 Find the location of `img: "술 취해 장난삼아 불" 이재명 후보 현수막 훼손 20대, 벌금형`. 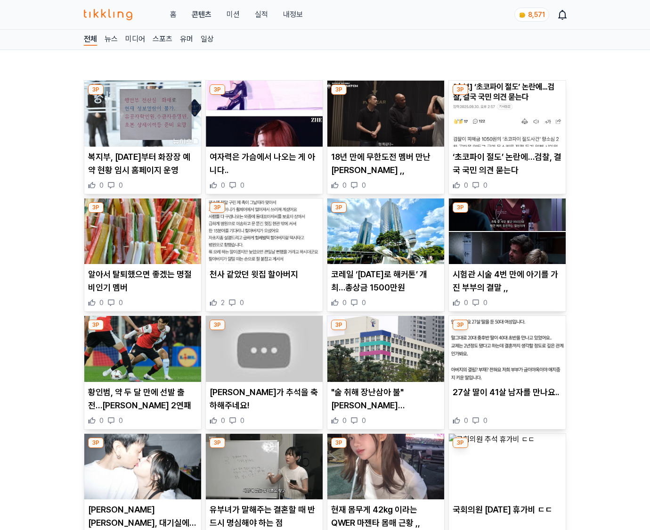

img: "술 취해 장난삼아 불" 이재명 후보 현수막 훼손 20대, 벌금형 is located at coordinates (386, 349).